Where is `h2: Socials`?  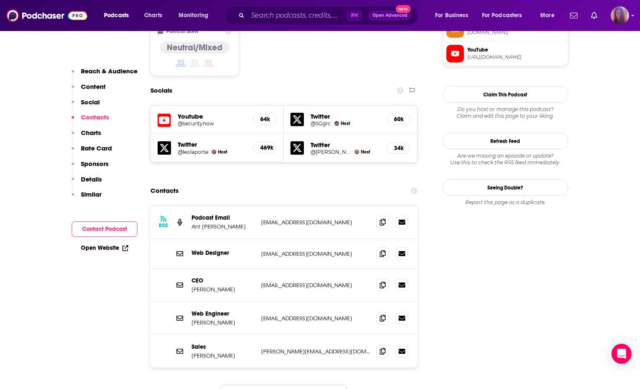 h2: Socials is located at coordinates (161, 91).